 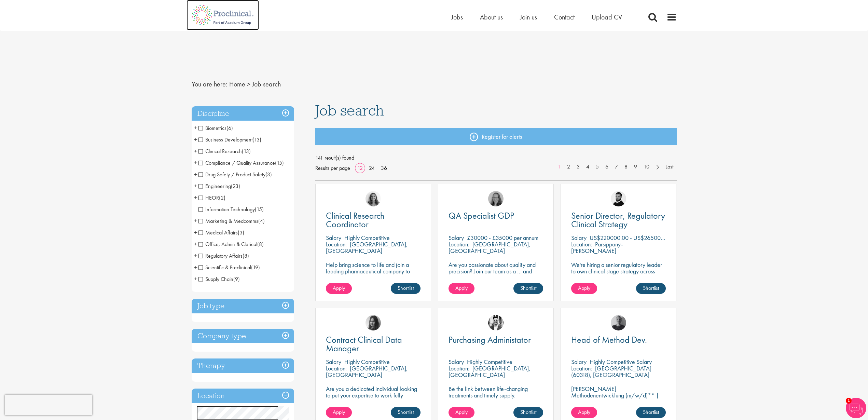 What do you see at coordinates (373, 198) in the screenshot?
I see `a: Jackie Cerchio` at bounding box center [373, 198].